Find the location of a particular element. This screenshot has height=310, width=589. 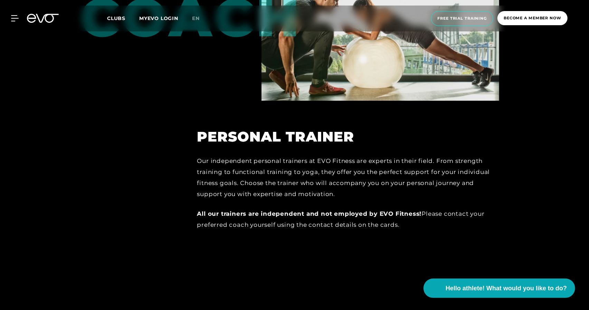

a: Free trial training is located at coordinates (462, 18).